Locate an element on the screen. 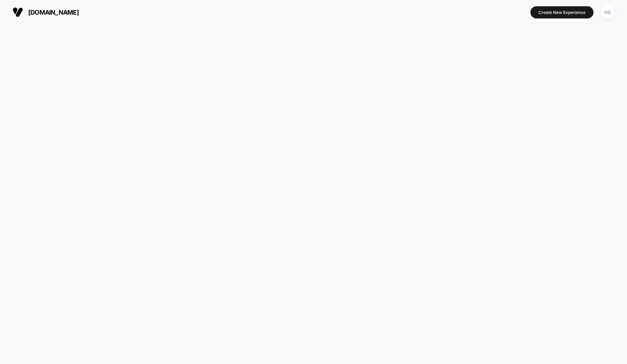 This screenshot has height=364, width=627. button: NB is located at coordinates (607, 12).